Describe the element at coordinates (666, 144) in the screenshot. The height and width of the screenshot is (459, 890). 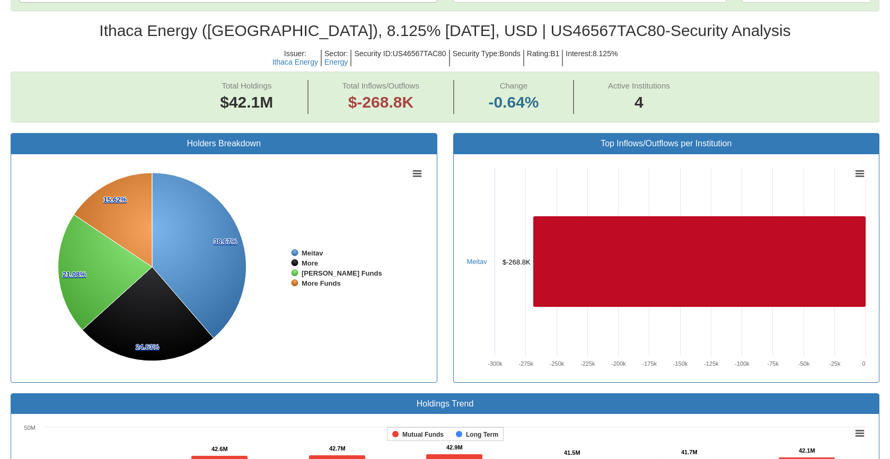
I see `h3: Top Inflows/Outflows per Institution` at that location.